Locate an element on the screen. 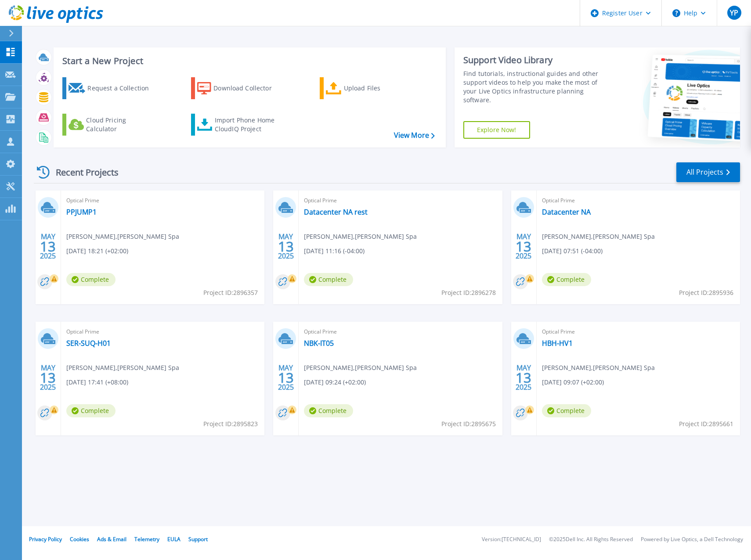 The height and width of the screenshot is (560, 751). a: NBK-IT05 is located at coordinates (319, 343).